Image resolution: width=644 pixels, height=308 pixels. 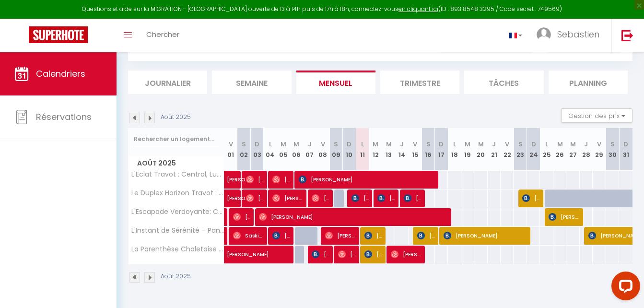 What do you see at coordinates (578, 34) in the screenshot?
I see `span: Sebastien` at bounding box center [578, 34].